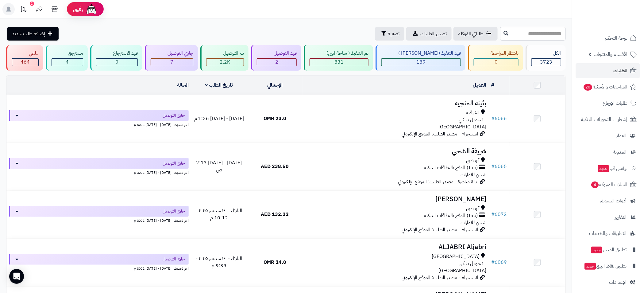 This screenshot has height=293, width=644. I want to click on a: الكل3723, so click(546, 58).